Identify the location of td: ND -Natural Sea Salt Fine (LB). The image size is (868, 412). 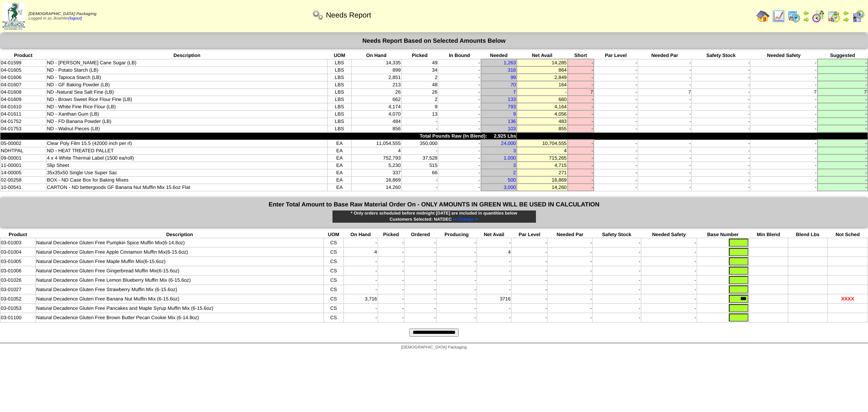
(187, 92).